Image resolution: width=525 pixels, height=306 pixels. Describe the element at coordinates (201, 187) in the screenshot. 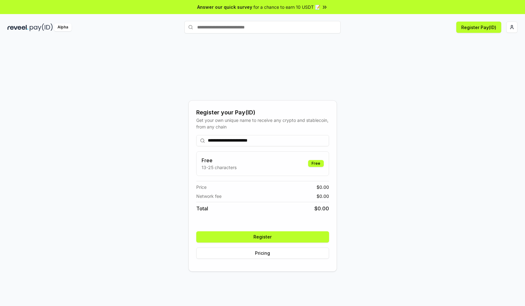

I see `span: Price` at that location.